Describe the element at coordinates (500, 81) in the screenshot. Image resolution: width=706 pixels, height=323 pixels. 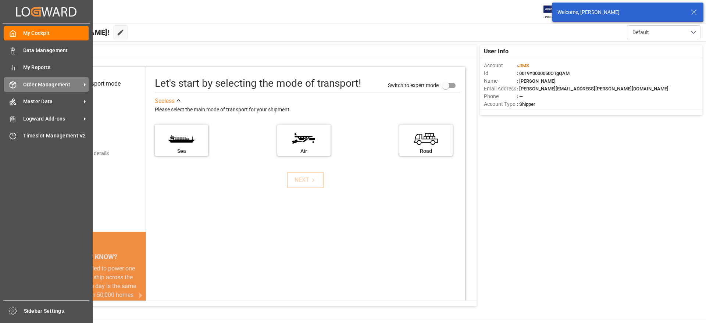
I see `span: Name` at that location.